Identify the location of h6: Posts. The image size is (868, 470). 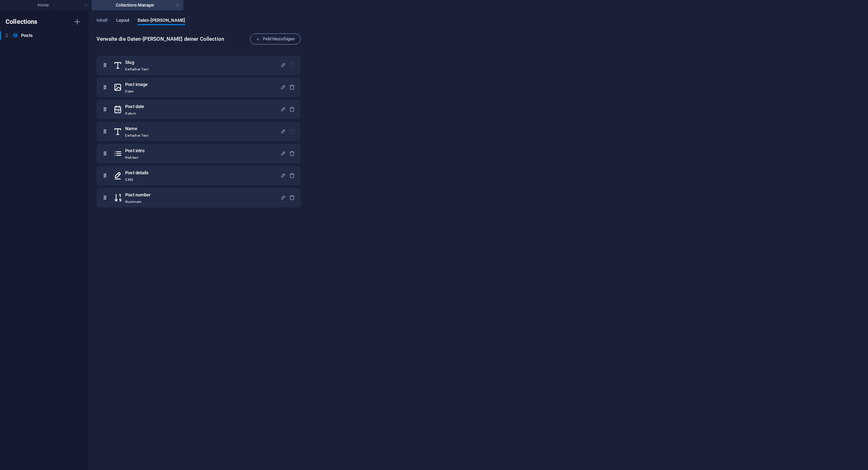
(26, 36).